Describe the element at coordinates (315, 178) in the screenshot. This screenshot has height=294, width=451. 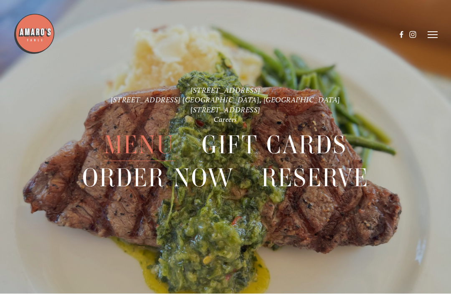
I see `span: Reserve` at that location.